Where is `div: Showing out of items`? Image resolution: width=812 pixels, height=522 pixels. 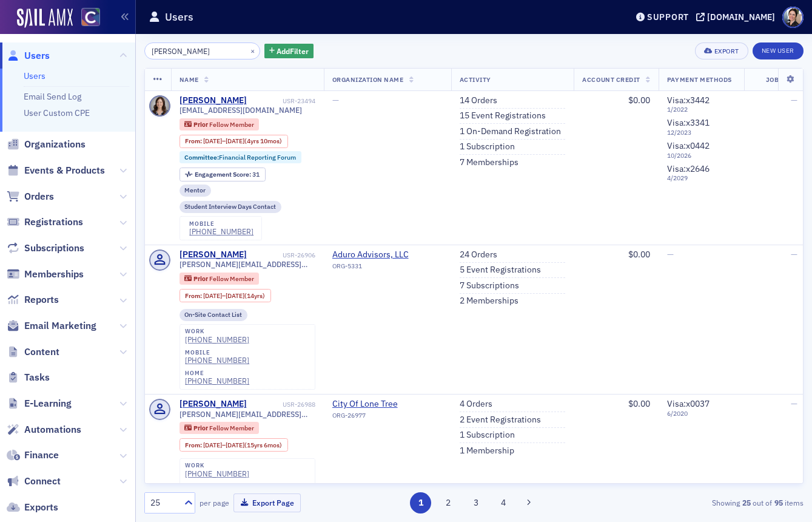 div: Showing out of items is located at coordinates (698, 502).